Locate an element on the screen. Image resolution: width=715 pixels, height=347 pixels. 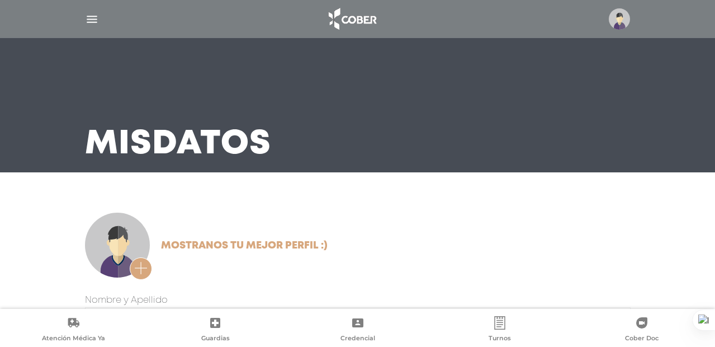
span: Credencial is located at coordinates (358, 339).